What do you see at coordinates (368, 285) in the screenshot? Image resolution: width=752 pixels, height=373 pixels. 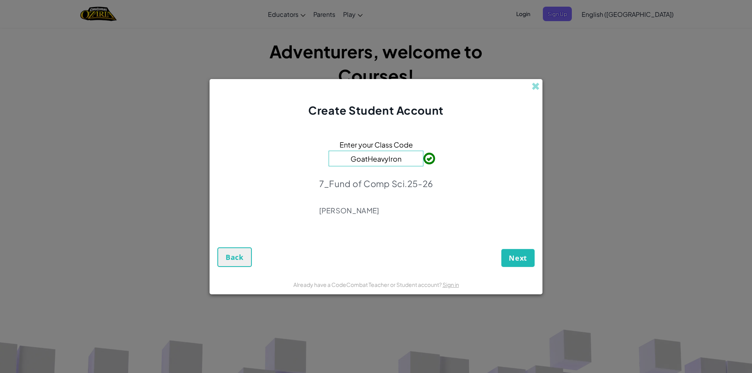 I see `span: Already have a CodeCombat Teacher or Student account?` at bounding box center [368, 285].